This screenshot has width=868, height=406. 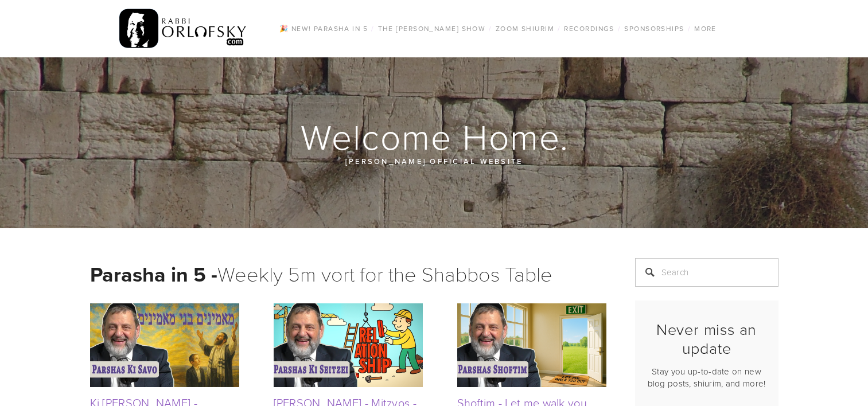 What do you see at coordinates (707, 338) in the screenshot?
I see `h2: Never miss an update` at bounding box center [707, 338].